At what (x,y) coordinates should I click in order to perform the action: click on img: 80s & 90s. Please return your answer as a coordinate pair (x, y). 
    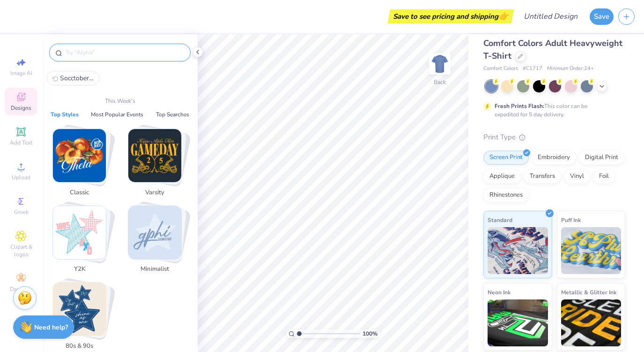
    Looking at the image, I should click on (79, 308).